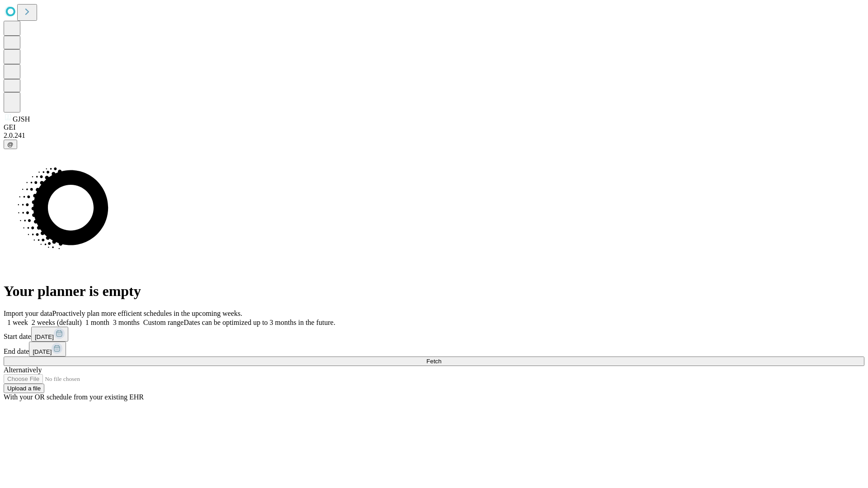  Describe the element at coordinates (23, 370) in the screenshot. I see `span: Alternatively` at that location.